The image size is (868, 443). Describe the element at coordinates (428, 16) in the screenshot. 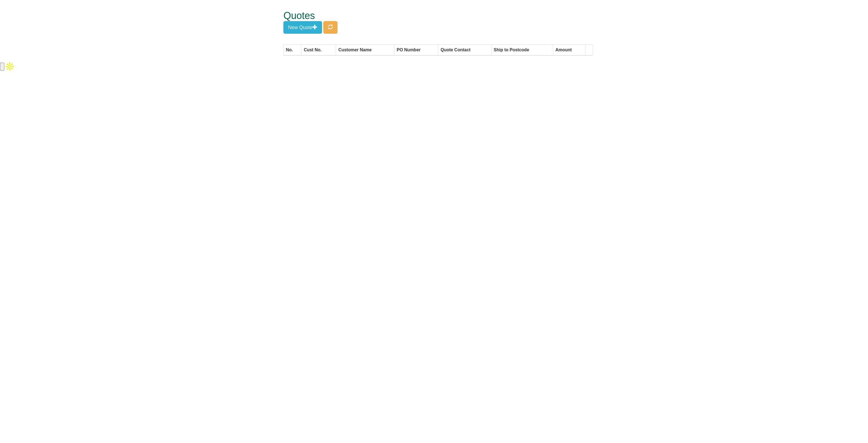

I see `h1: Quotes` at that location.